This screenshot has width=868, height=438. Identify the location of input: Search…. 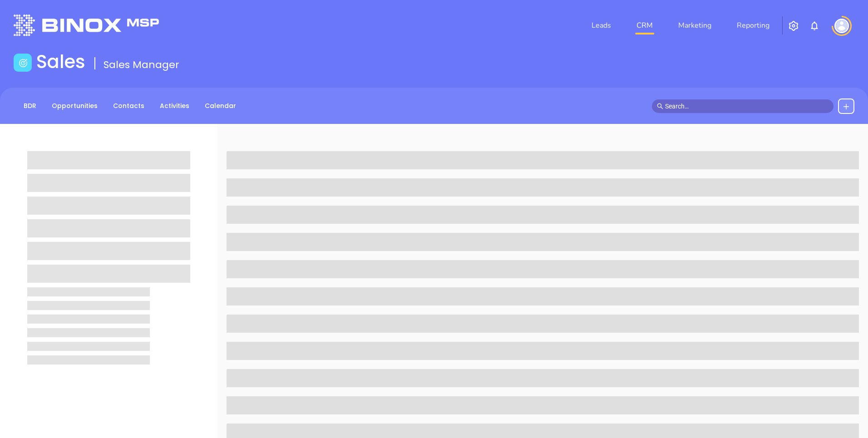
(747, 106).